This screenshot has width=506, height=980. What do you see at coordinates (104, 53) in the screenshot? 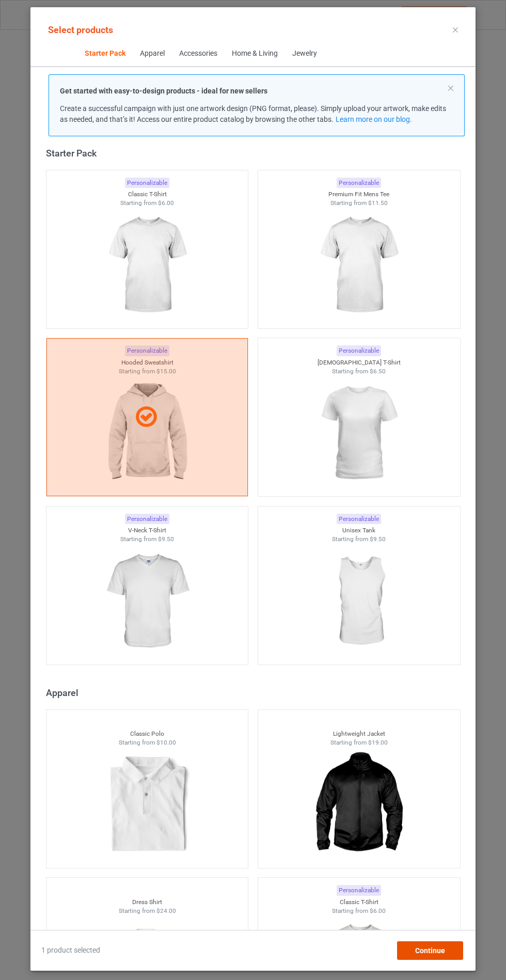
I see `span: Starter Pack` at bounding box center [104, 53].